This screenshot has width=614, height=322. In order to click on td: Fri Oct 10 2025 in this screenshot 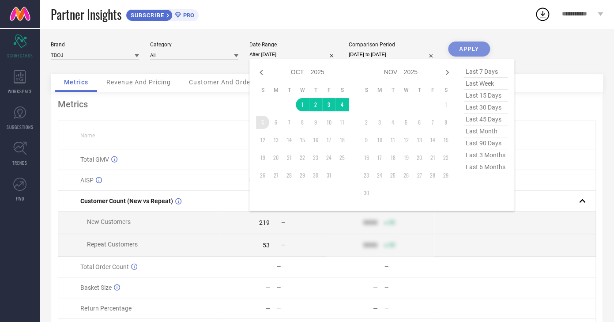, I will do `click(329, 122)`.